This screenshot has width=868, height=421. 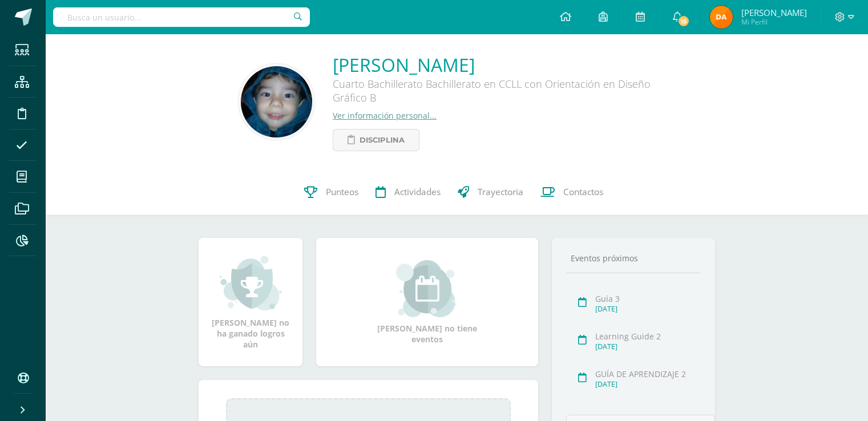 I want to click on span: Actividades, so click(x=417, y=191).